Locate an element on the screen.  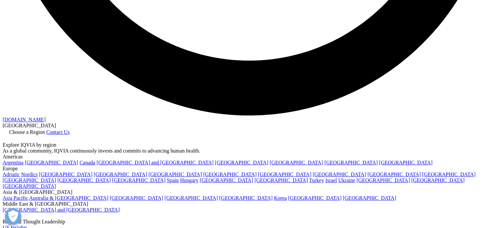
a: Spain is located at coordinates (173, 180).